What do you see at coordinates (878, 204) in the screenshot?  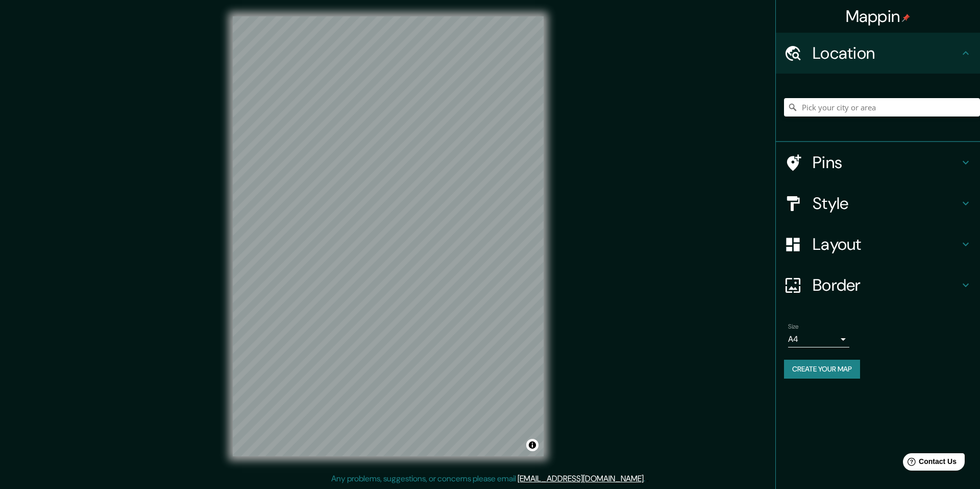 I see `div: Style` at bounding box center [878, 204].